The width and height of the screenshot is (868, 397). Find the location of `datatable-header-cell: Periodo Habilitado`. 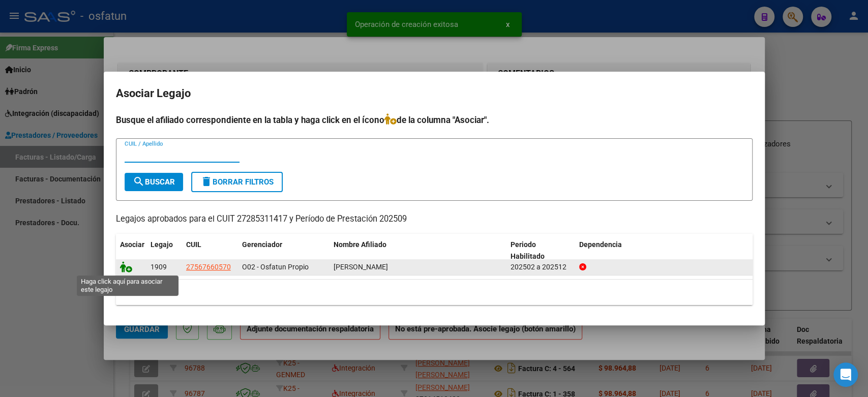

datatable-header-cell: Periodo Habilitado is located at coordinates (541, 251).